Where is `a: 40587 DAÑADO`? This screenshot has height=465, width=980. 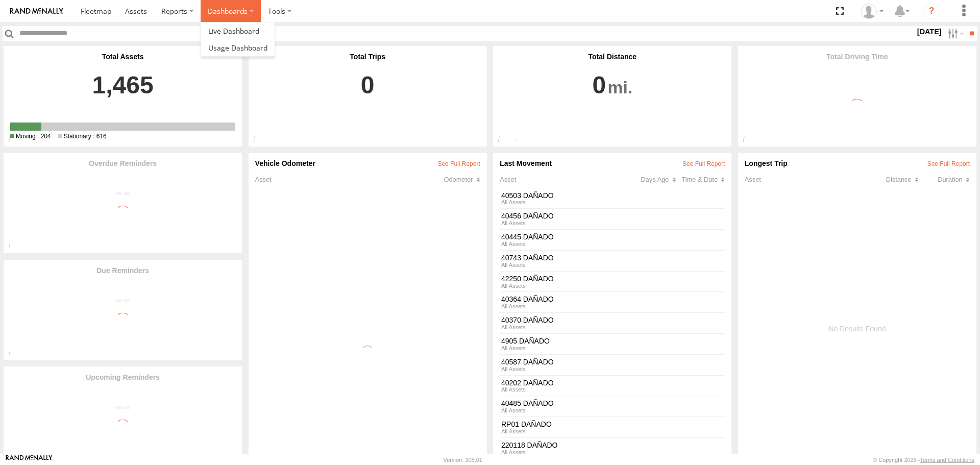 a: 40587 DAÑADO is located at coordinates (567, 362).